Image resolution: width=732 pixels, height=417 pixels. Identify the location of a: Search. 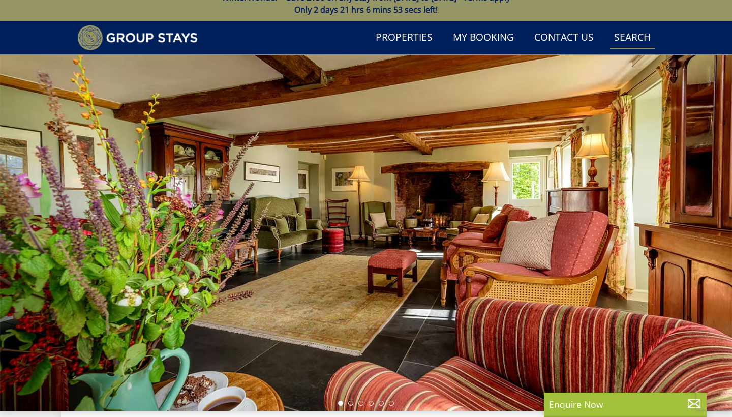
(632, 38).